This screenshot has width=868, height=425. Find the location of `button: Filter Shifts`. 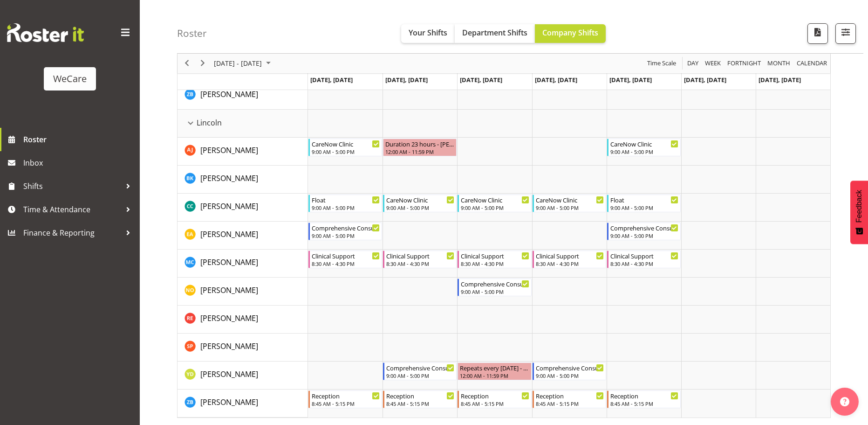

button: Filter Shifts is located at coordinates (846, 33).